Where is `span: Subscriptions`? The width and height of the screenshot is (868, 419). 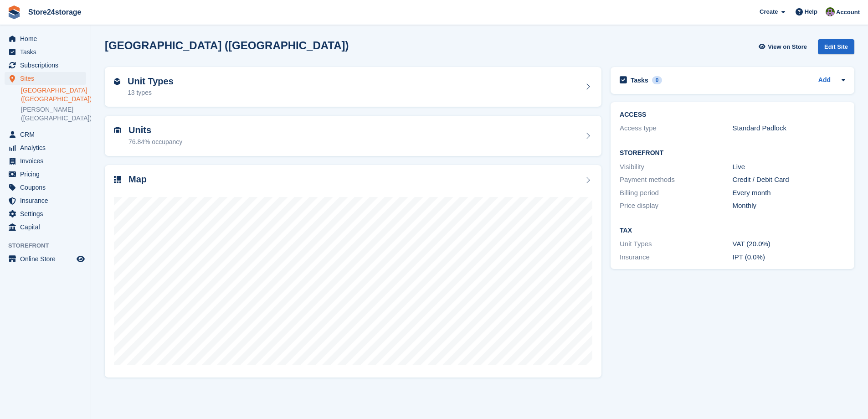
span: Subscriptions is located at coordinates (47, 65).